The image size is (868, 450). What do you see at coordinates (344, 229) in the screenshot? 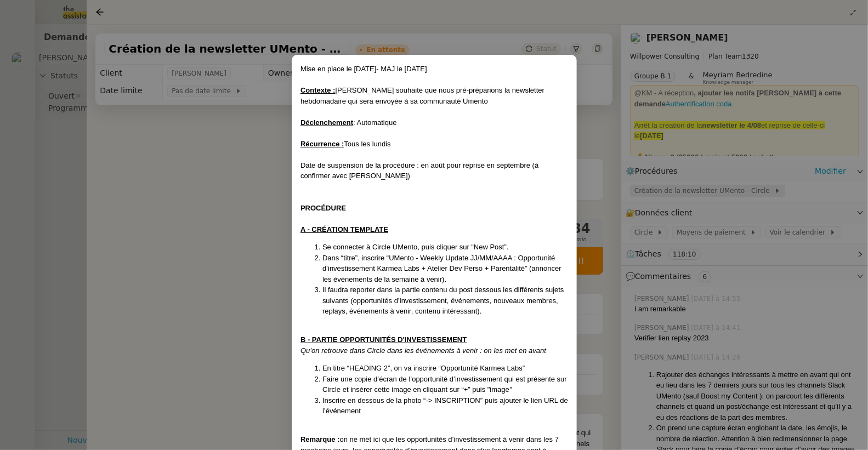
I see `u: A - CRÉATION TEMPLATE` at bounding box center [344, 229].